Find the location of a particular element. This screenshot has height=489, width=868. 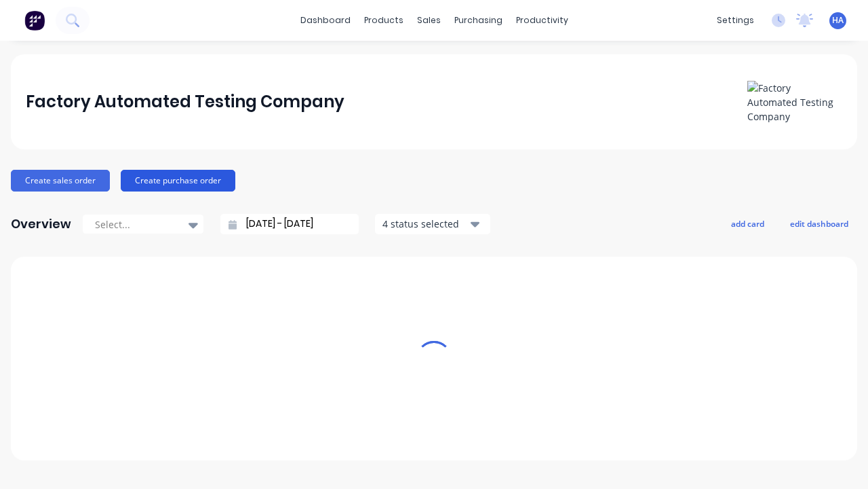

div: settings is located at coordinates (735, 20).